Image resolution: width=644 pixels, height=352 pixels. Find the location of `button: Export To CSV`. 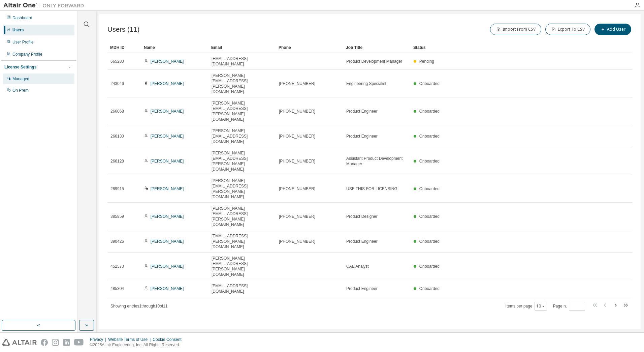

button: Export To CSV is located at coordinates (568, 29).